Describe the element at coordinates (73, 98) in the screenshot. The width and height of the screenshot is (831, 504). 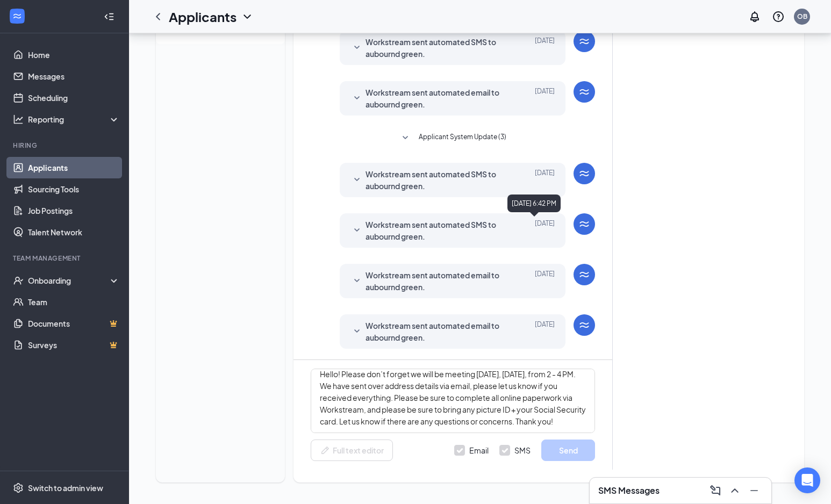
I see `a: Scheduling` at that location.